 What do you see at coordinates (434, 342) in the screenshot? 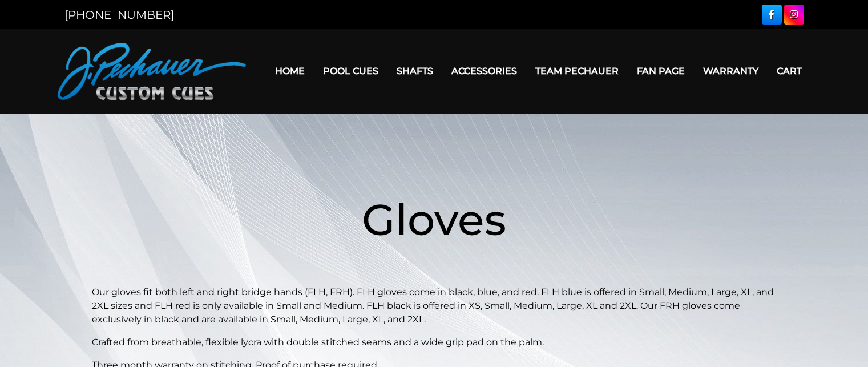
I see `p: Crafted from breathable, flexible lycra with double stitched seams and a wide grip pad on the palm.` at bounding box center [434, 342].